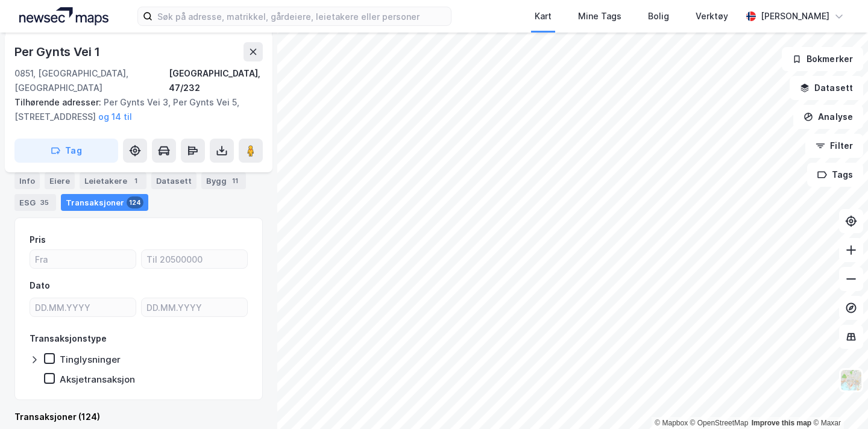  I want to click on div: Kontrollprogram for chat, so click(838, 400).